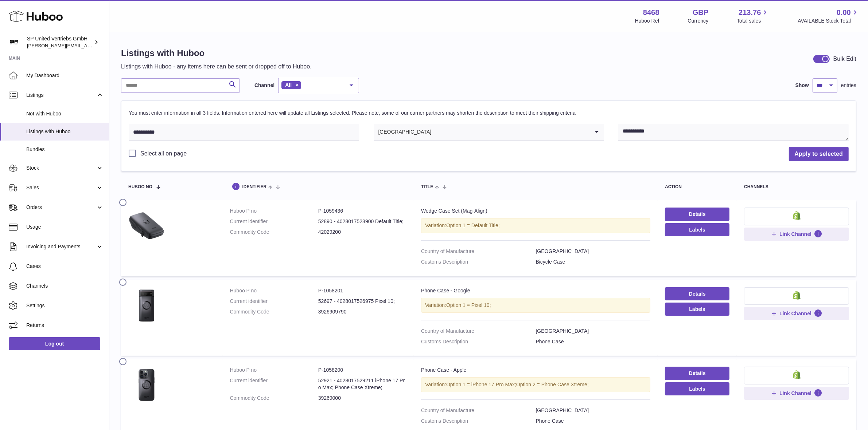  I want to click on span: 0.00, so click(844, 12).